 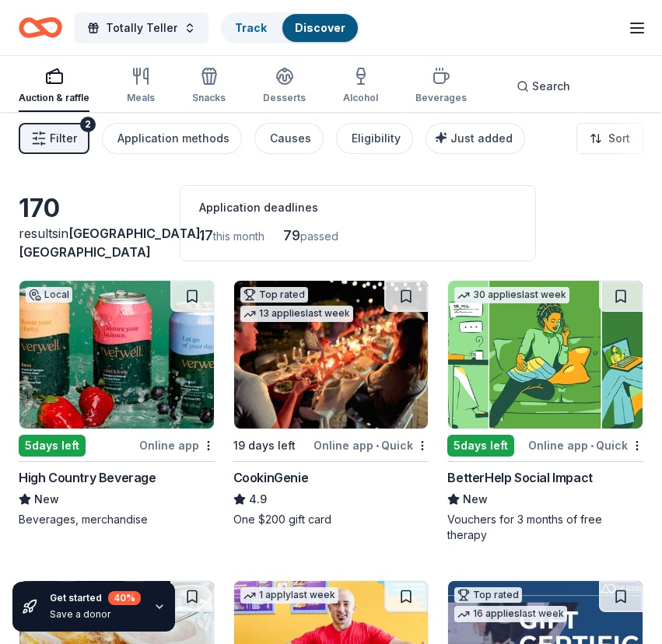 What do you see at coordinates (519, 478) in the screenshot?
I see `div: BetterHelp Social Impact` at bounding box center [519, 478].